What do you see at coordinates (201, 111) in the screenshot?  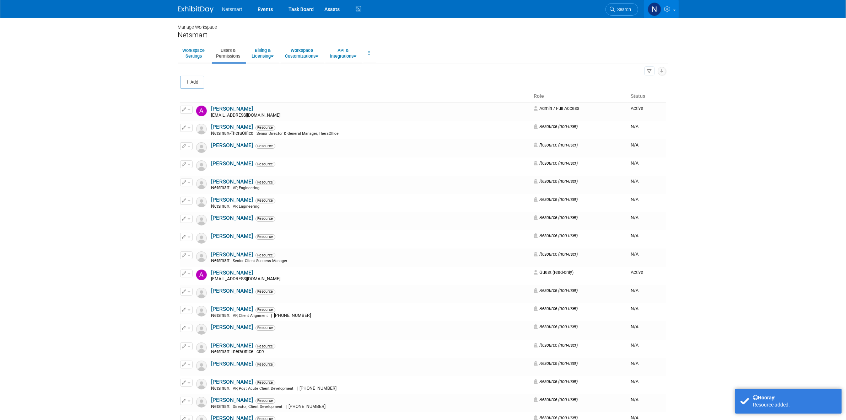 I see `img: Abby Tibbles` at bounding box center [201, 111].